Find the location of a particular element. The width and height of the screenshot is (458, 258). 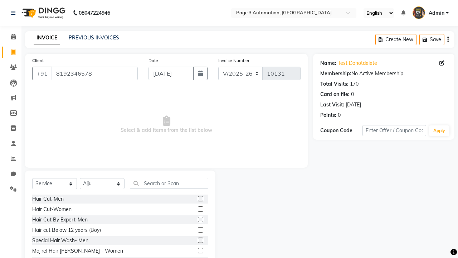

div: Hair Cut By Expert-Men is located at coordinates (60, 220).